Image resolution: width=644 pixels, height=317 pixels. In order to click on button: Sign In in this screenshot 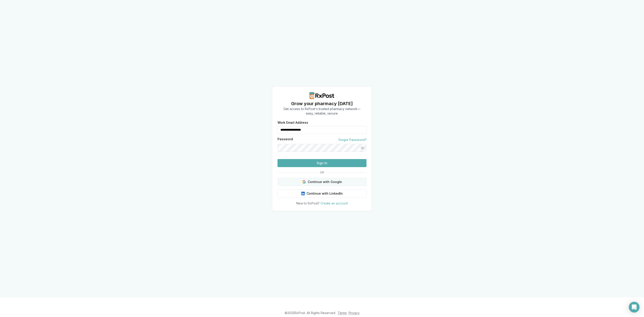, I will do `click(322, 163)`.